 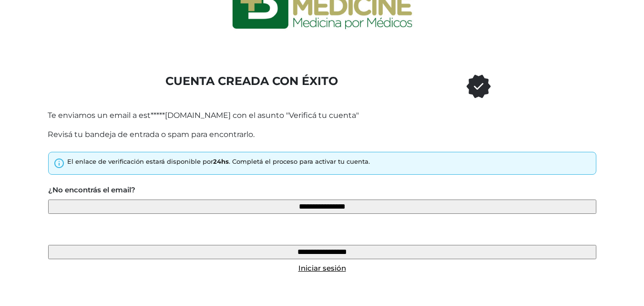 I want to click on div: El enlace de verificación estará disponible por . Completá el proceso para activar tu cuenta., so click(x=218, y=162).